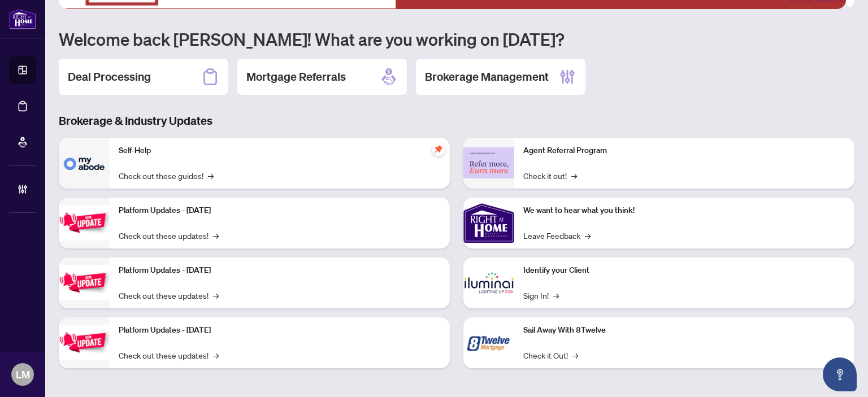 The height and width of the screenshot is (397, 868). I want to click on p: Sail Away With 8Twelve, so click(684, 330).